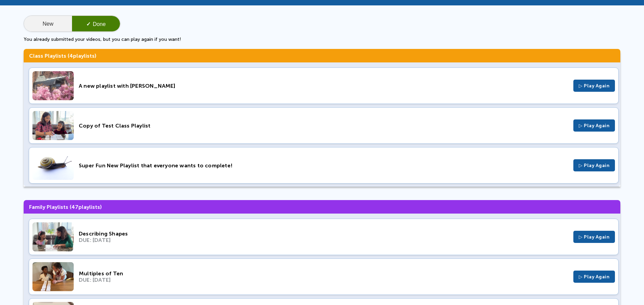  What do you see at coordinates (96, 24) in the screenshot?
I see `button: ✓Done` at bounding box center [96, 24].